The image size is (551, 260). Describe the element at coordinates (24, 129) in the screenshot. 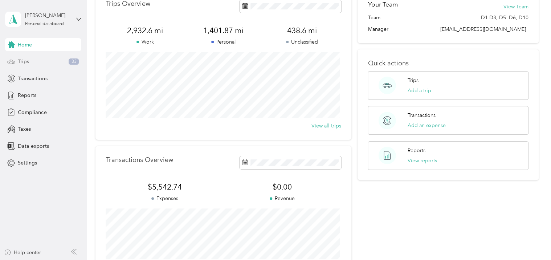

I see `span: Taxes` at that location.